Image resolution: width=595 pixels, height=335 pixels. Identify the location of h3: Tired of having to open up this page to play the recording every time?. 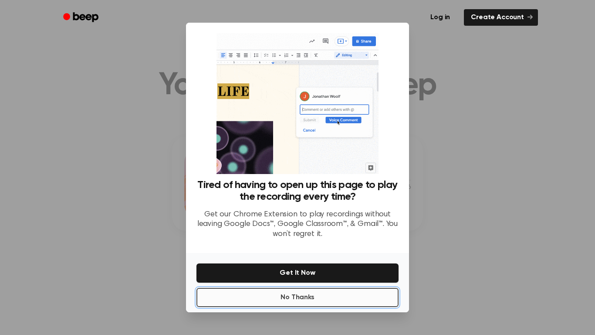
(298, 191).